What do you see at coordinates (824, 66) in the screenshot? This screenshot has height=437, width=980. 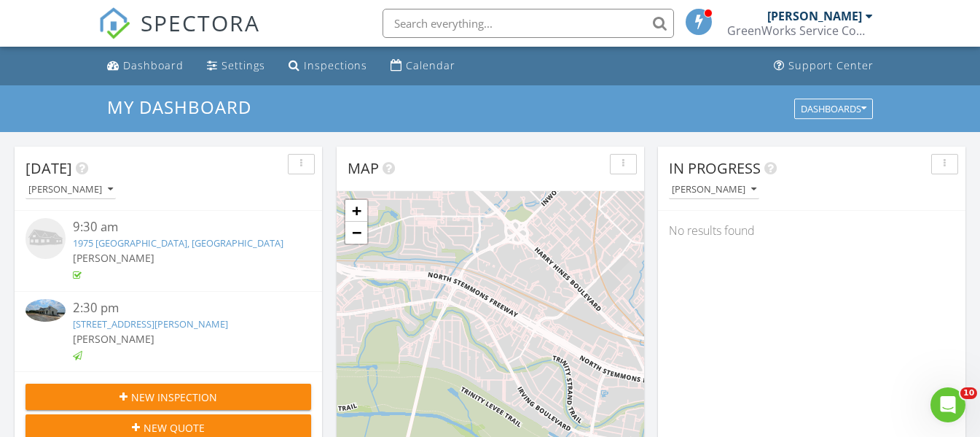 I see `a: Support Center` at bounding box center [824, 66].